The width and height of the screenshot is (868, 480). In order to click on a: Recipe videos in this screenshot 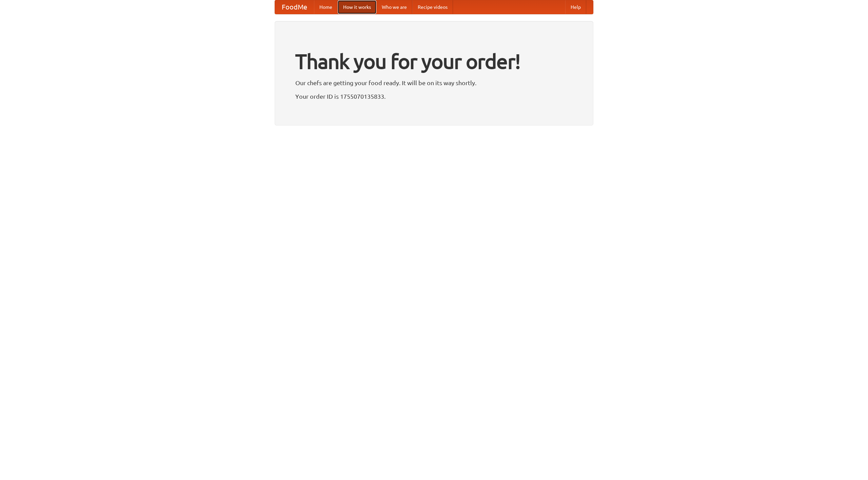, I will do `click(433, 7)`.